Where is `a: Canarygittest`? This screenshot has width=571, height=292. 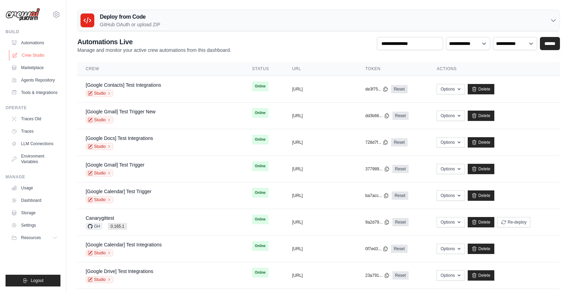 a: Canarygittest is located at coordinates (100, 218).